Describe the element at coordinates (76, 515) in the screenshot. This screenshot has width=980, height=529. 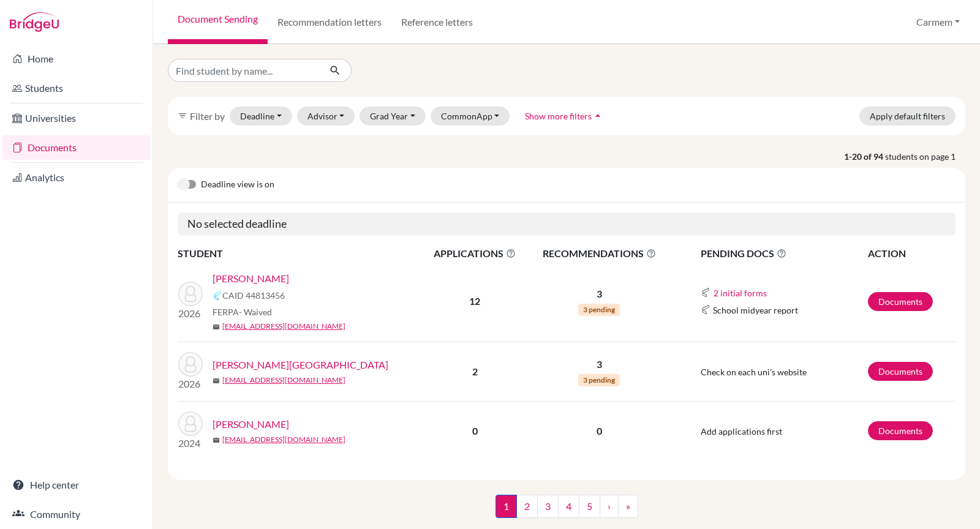
I see `a: Community` at that location.